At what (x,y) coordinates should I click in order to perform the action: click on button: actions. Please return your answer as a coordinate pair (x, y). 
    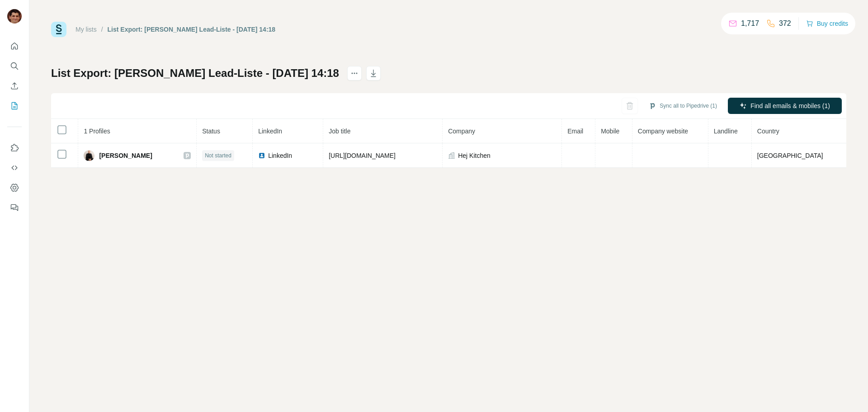
    Looking at the image, I should click on (354, 73).